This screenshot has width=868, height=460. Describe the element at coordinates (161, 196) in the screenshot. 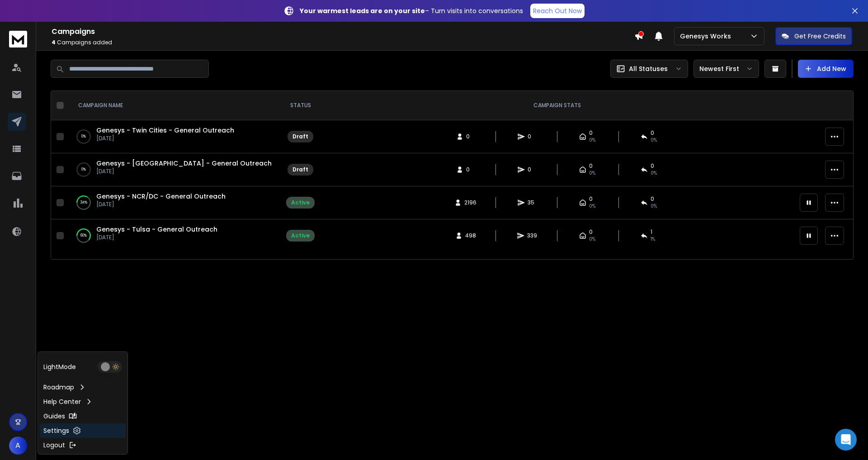

I see `span: Genesys - NCR/DC - General Outreach` at that location.